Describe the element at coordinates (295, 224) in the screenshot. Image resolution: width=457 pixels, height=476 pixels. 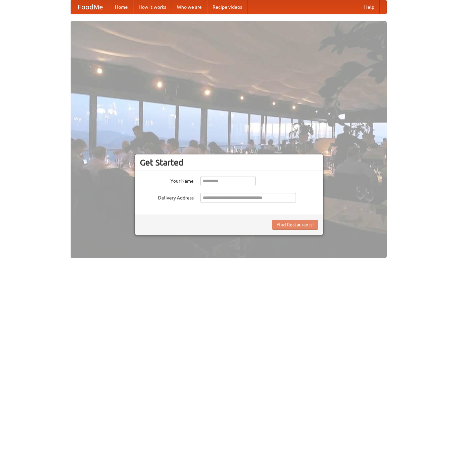
I see `button: Find Restaurants!` at that location.